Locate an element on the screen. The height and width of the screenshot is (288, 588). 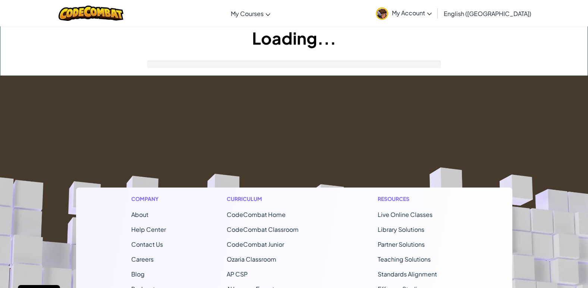
span: My Account is located at coordinates (411, 13).